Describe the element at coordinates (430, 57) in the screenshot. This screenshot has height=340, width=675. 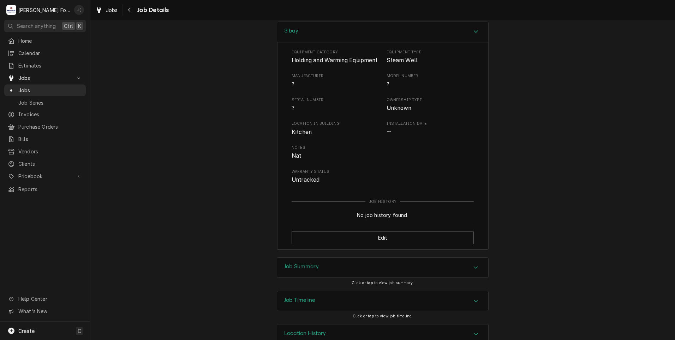
I see `div: Equipment Type` at that location.